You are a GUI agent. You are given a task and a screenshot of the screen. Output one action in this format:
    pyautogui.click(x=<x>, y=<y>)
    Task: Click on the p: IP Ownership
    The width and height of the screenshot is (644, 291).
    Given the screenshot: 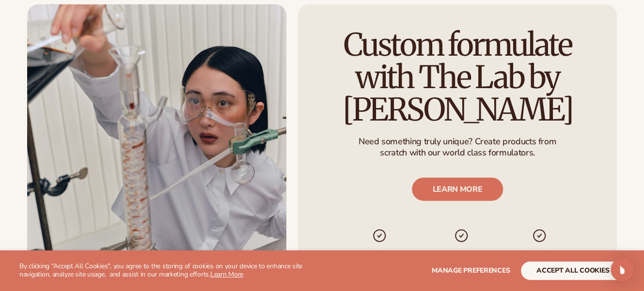 What is the action you would take?
    pyautogui.click(x=462, y=258)
    